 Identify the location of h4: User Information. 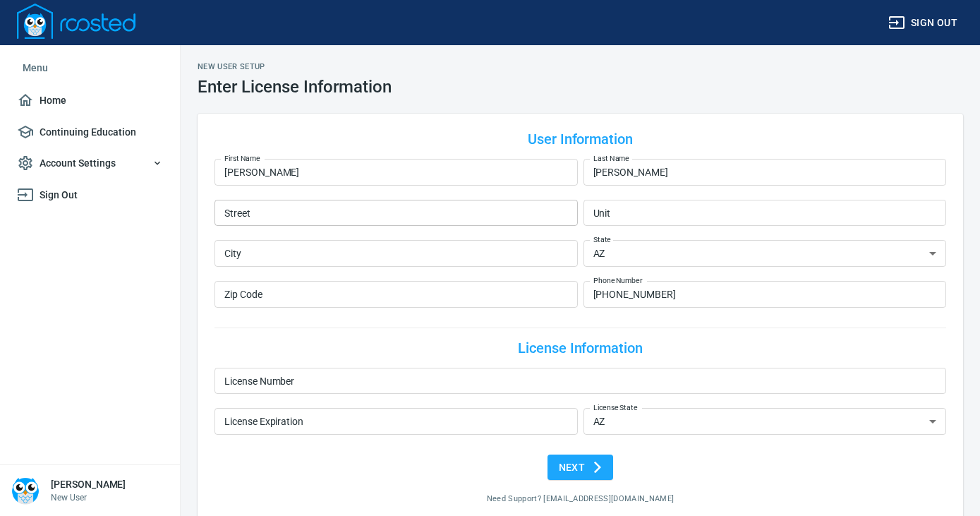
(580, 139).